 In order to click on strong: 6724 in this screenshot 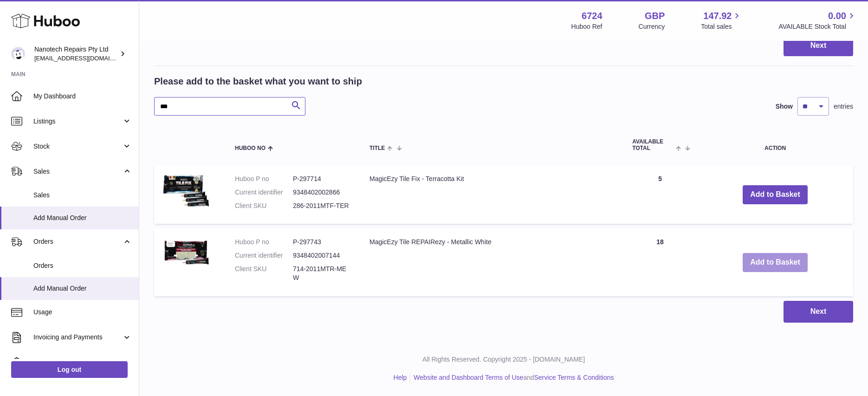, I will do `click(592, 16)`.